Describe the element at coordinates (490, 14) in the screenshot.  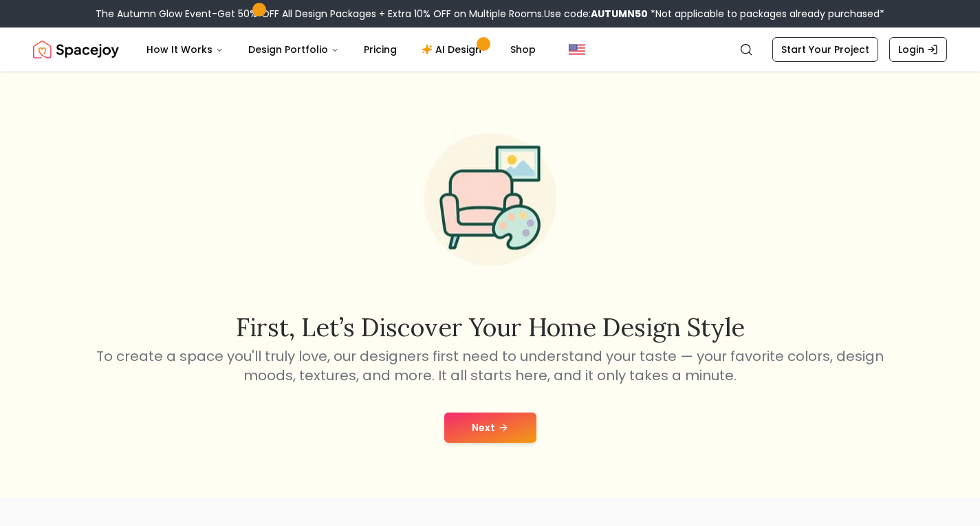
I see `div: The Autumn Glow Event-Get 50% OFF All Design Packages + Extra 10% OFF on Multiple Rooms.` at that location.